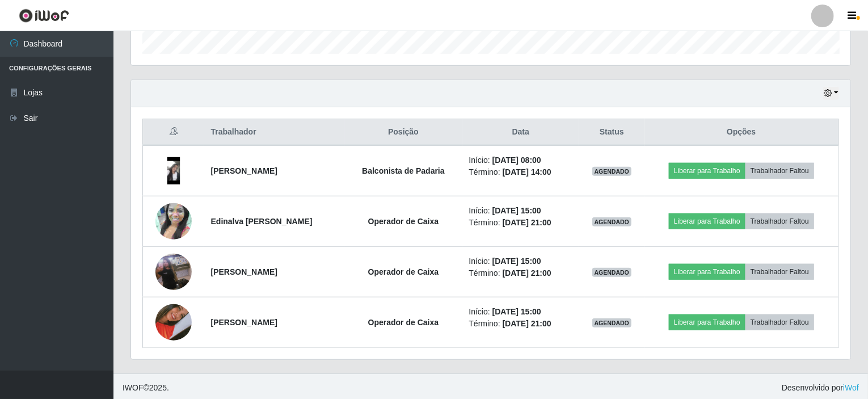 Image resolution: width=868 pixels, height=399 pixels. What do you see at coordinates (403, 171) in the screenshot?
I see `strong: Balconista de Padaria` at bounding box center [403, 171].